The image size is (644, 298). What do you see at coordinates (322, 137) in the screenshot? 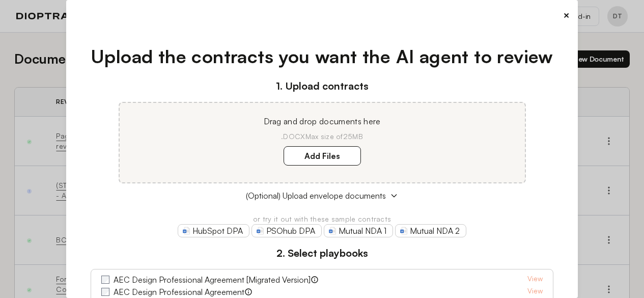
I see `p: .DOCX Max size of 25MB` at bounding box center [322, 137].